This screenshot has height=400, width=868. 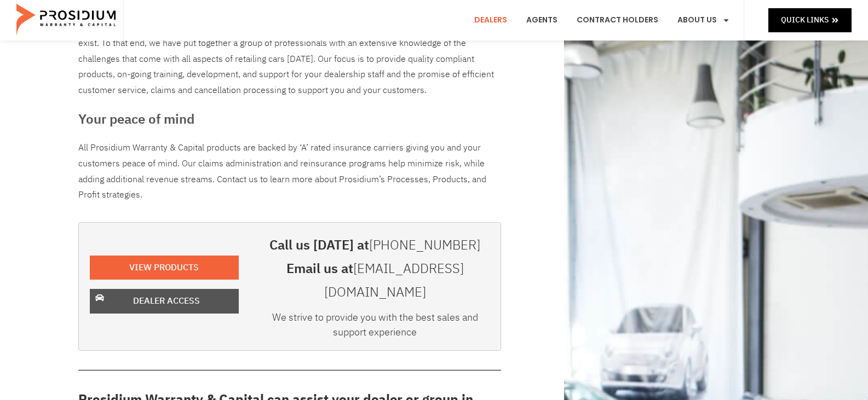 What do you see at coordinates (164, 267) in the screenshot?
I see `a: View Products` at bounding box center [164, 267].